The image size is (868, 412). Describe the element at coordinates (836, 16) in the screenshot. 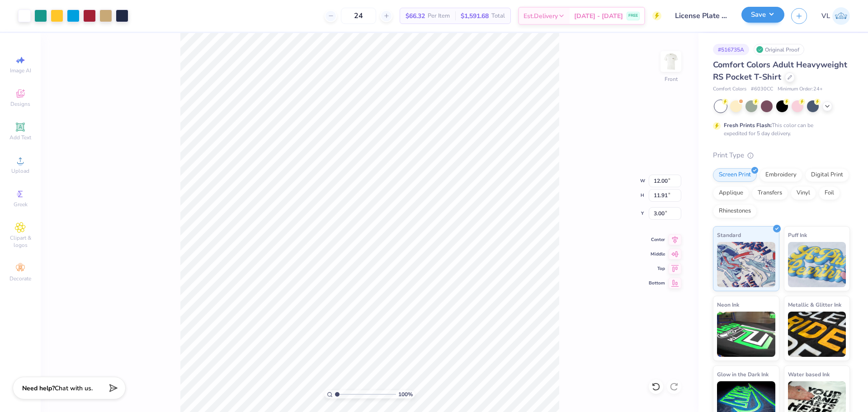

I see `a: VL` at that location.